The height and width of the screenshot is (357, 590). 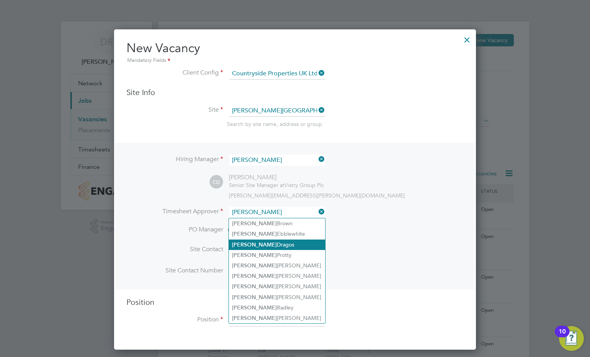 What do you see at coordinates (276, 185) in the screenshot?
I see `div: Vistry Group Plc` at bounding box center [276, 185].